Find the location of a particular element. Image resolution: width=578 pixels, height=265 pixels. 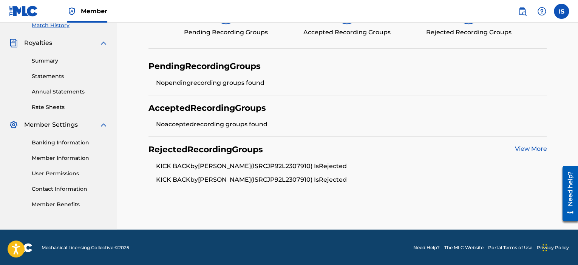

img: help is located at coordinates (541, 11).